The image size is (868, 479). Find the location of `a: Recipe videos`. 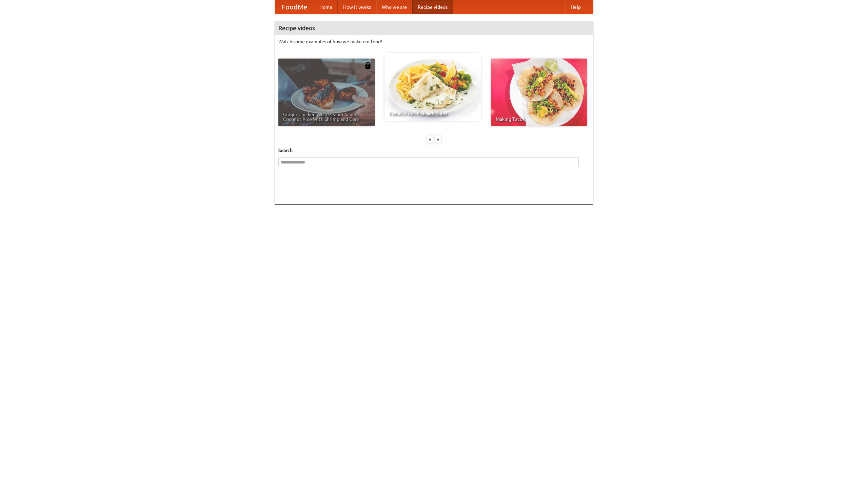

a: Recipe videos is located at coordinates (432, 7).